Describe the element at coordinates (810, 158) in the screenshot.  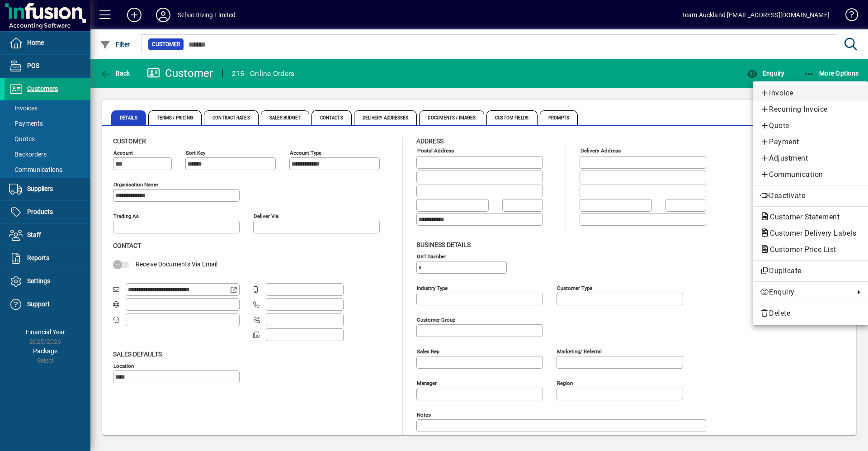
I see `span: Adjustment` at that location.